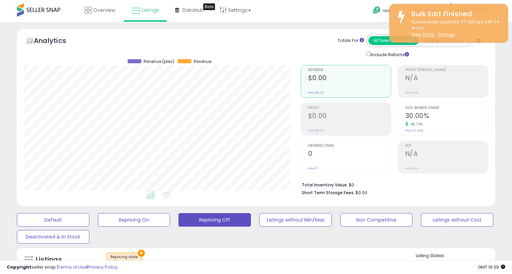 Image resolution: width=512 pixels, height=274 pixels. Describe the element at coordinates (350, 108) in the screenshot. I see `span: Profit` at that location.